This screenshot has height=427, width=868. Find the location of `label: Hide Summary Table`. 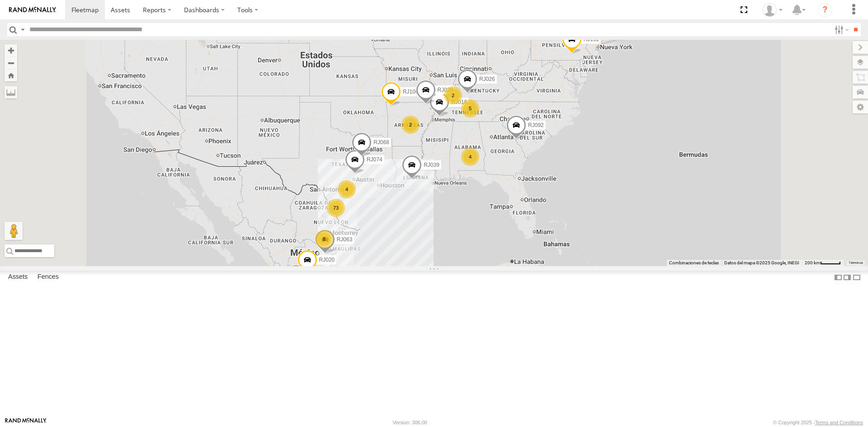

label: Hide Summary Table is located at coordinates (857, 277).